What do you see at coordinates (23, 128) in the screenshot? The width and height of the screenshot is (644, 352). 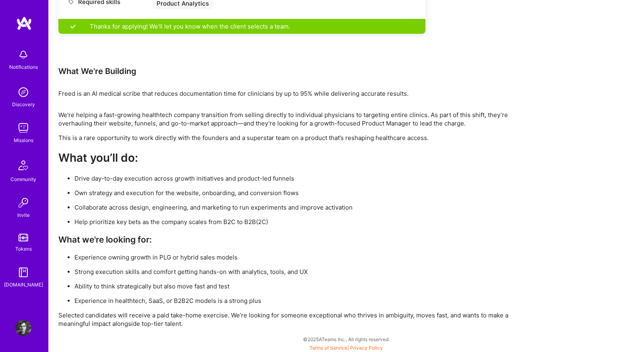 I see `img: teamwork` at bounding box center [23, 128].